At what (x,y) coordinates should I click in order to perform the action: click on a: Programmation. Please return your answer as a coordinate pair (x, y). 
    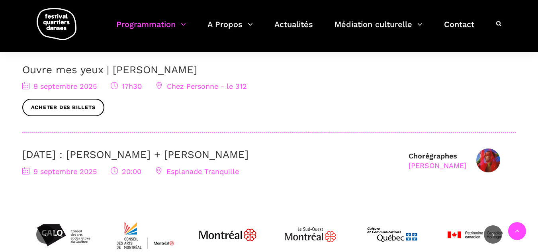
    Looking at the image, I should click on (151, 29).